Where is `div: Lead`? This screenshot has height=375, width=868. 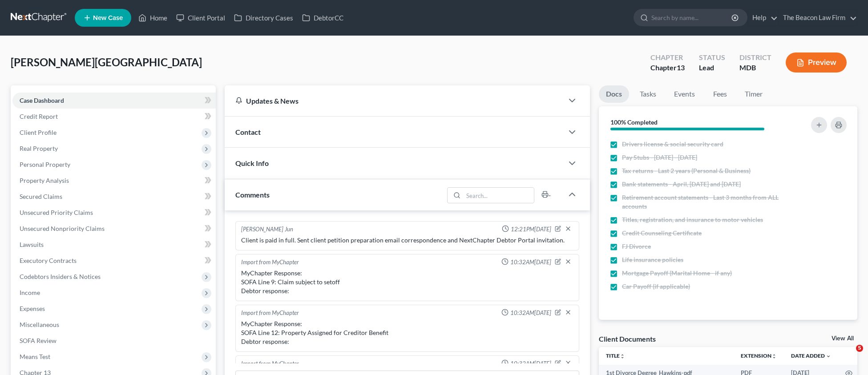 div: Lead is located at coordinates (712, 68).